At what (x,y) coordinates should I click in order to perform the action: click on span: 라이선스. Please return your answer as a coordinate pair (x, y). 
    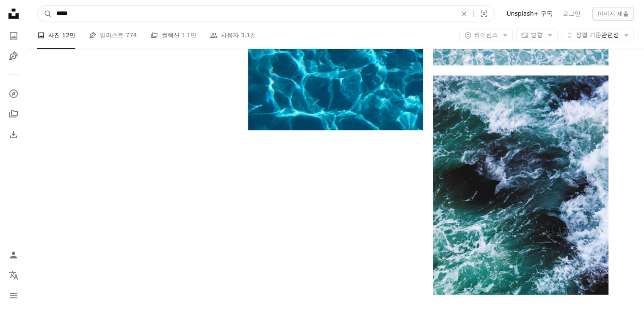
    Looking at the image, I should click on (486, 35).